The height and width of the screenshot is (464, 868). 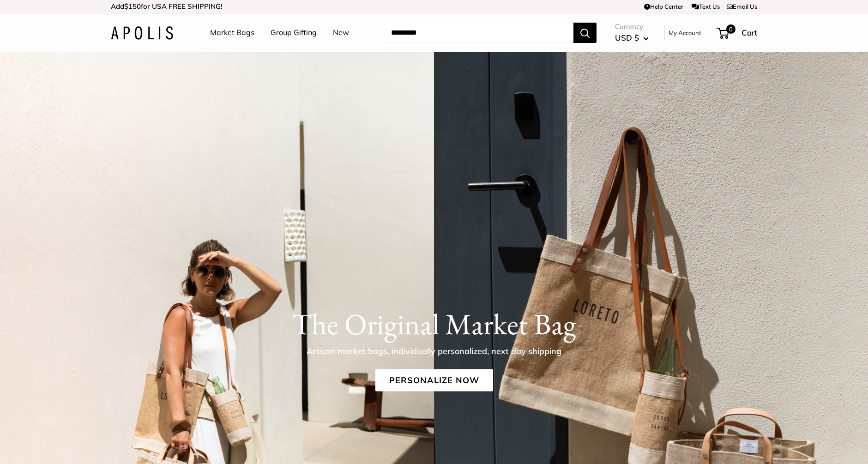 I want to click on span: Cart, so click(x=749, y=33).